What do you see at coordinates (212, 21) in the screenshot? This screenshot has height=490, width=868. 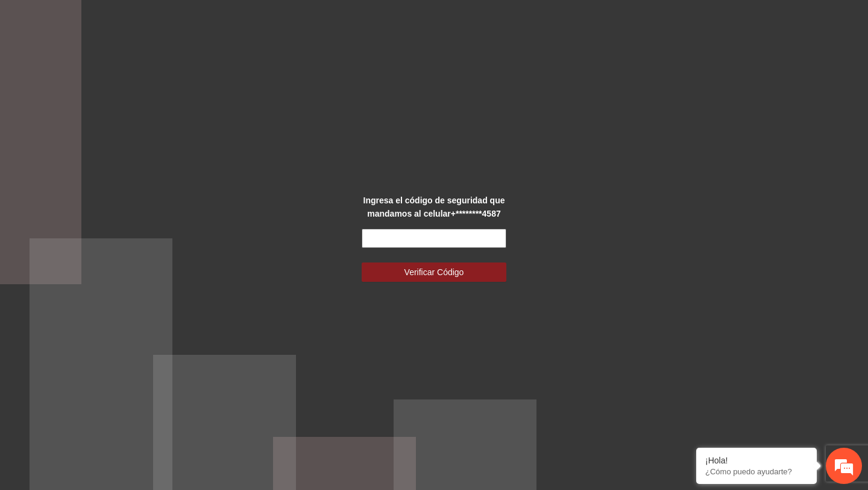 I see `div: Minimizar ventana de chat en vivo` at bounding box center [212, 21].